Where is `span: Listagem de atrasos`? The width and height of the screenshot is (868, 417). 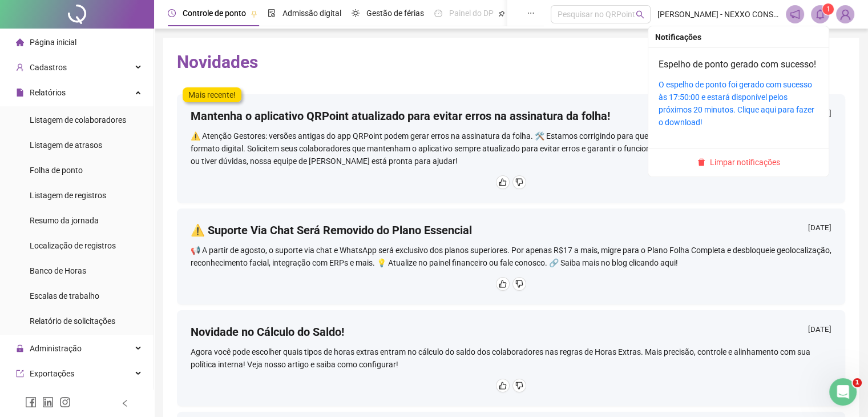
span: Listagem de atrasos is located at coordinates (66, 145).